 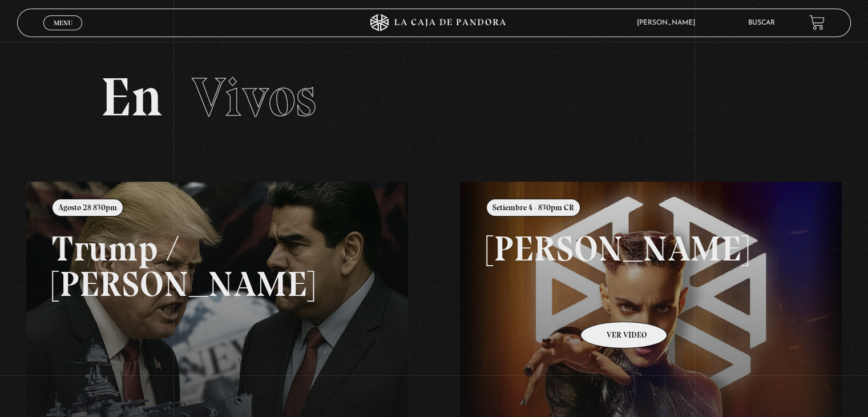 I want to click on a: View your shopping cart, so click(x=816, y=23).